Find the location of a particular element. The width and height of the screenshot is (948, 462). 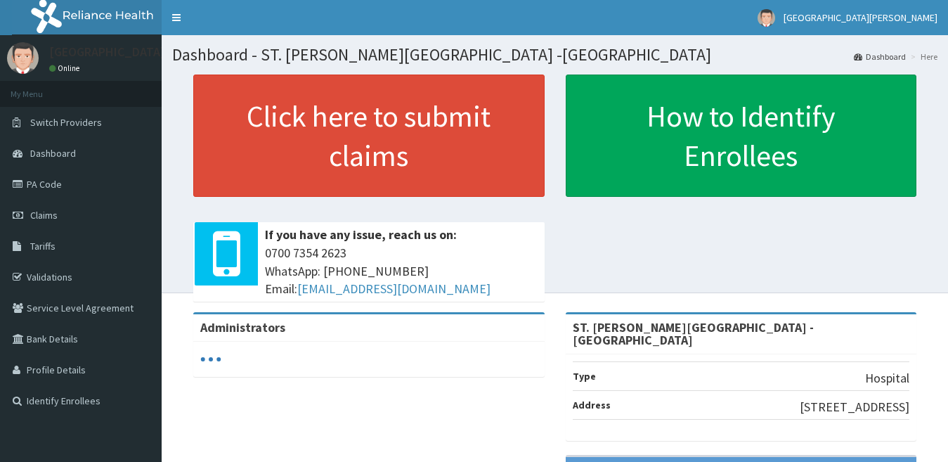

a: Online is located at coordinates (66, 68).